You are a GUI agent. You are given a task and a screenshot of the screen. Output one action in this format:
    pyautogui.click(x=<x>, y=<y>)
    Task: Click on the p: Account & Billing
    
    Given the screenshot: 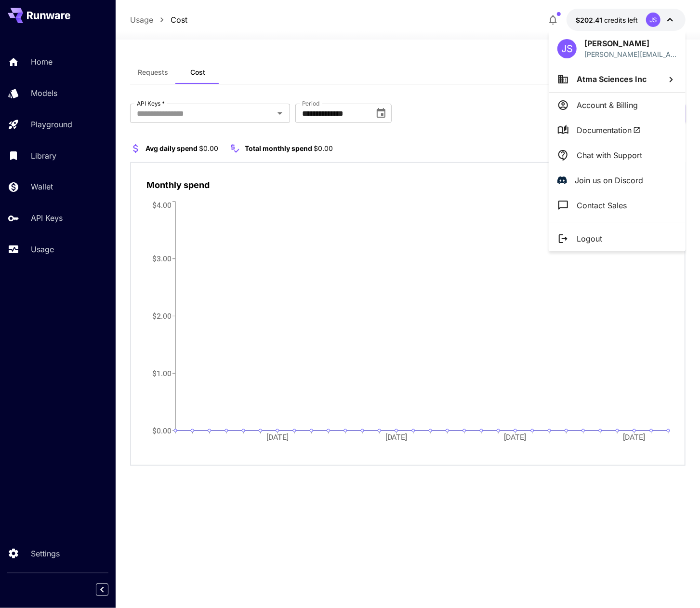 What is the action you would take?
    pyautogui.click(x=607, y=105)
    